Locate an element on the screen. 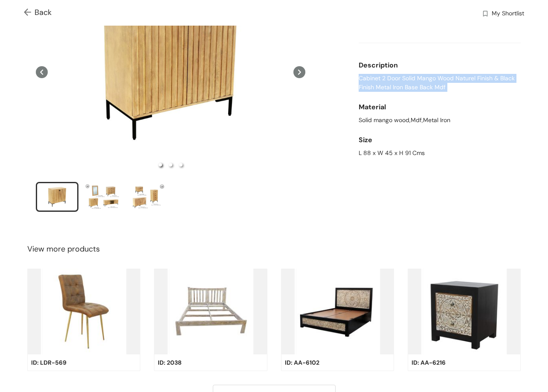  div: L 88 x W 45 x H 91 Cms is located at coordinates (440, 152).